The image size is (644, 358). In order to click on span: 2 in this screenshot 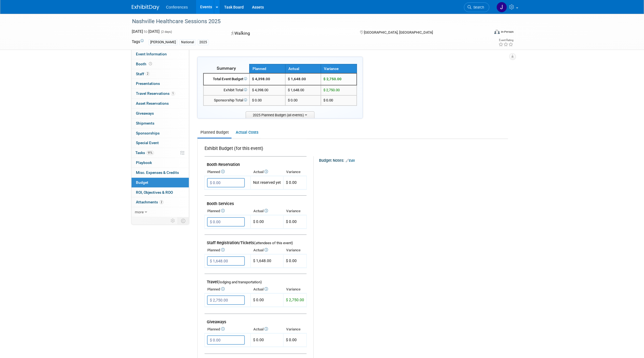, I will do `click(148, 74)`.